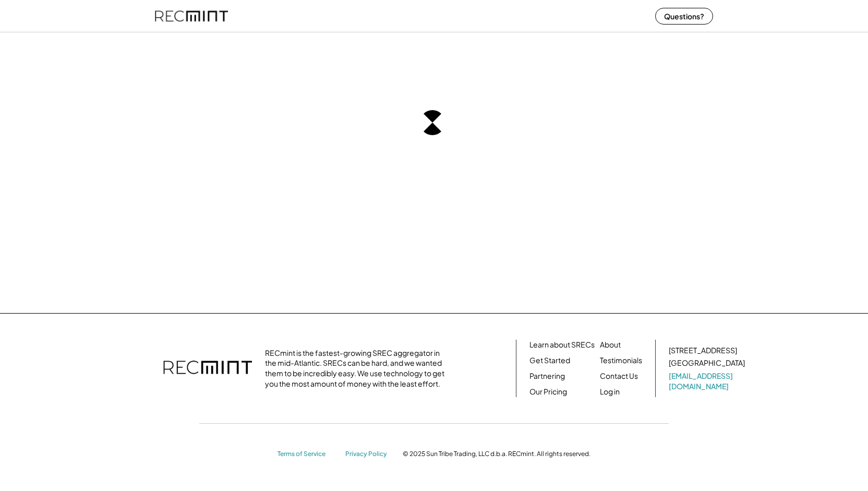  Describe the element at coordinates (306, 454) in the screenshot. I see `a: Terms of Service` at that location.